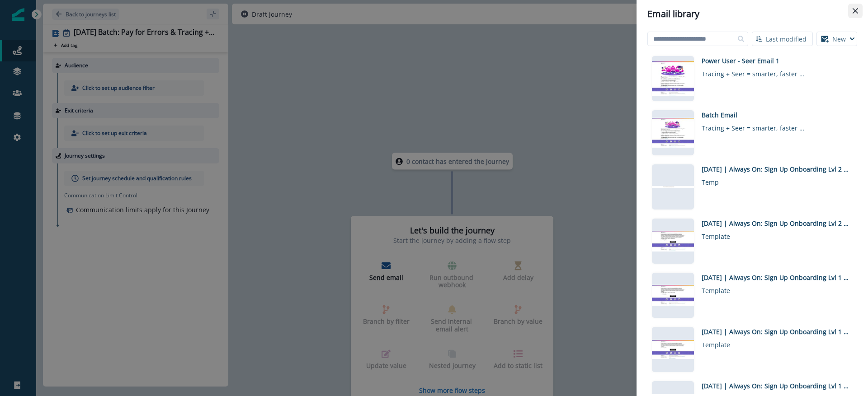 Image resolution: width=868 pixels, height=396 pixels. Describe the element at coordinates (837, 38) in the screenshot. I see `button: New` at that location.